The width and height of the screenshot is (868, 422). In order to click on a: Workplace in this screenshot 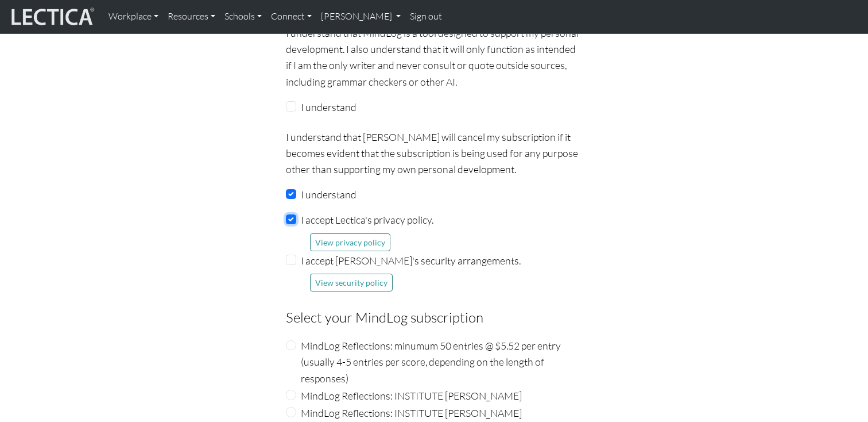, I will do `click(133, 17)`.